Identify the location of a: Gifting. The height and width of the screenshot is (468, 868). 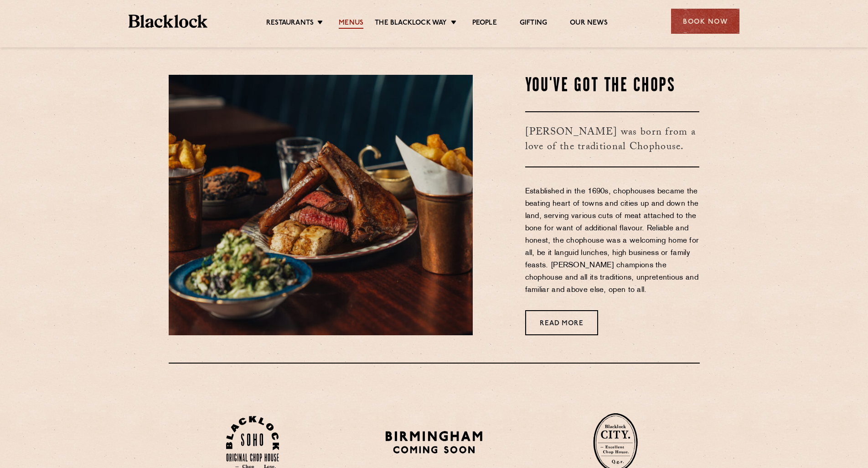
(533, 24).